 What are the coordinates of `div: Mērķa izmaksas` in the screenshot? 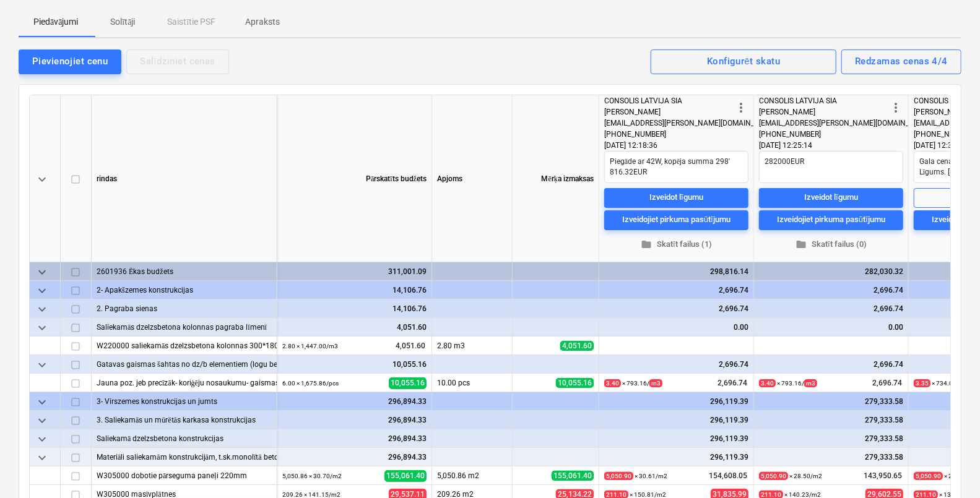 It's located at (556, 179).